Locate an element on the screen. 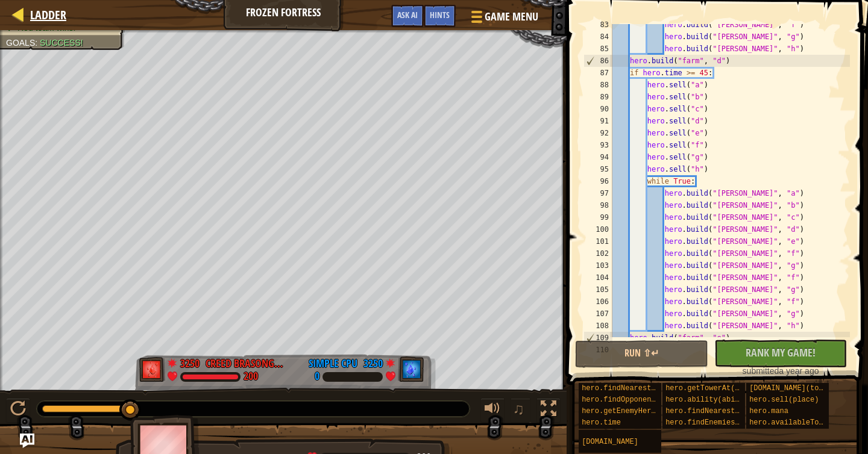  div: 96 is located at coordinates (597, 182).